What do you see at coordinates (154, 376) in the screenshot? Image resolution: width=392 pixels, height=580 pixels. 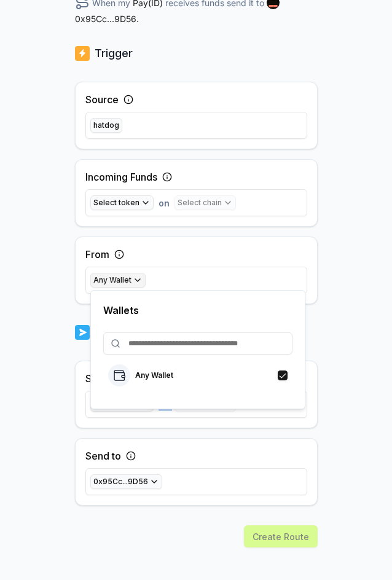 I see `p: Any Wallet` at bounding box center [154, 376].